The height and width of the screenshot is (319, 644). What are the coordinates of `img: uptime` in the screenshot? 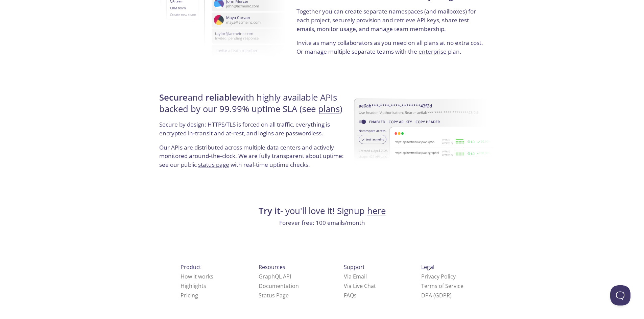 It's located at (424, 131).